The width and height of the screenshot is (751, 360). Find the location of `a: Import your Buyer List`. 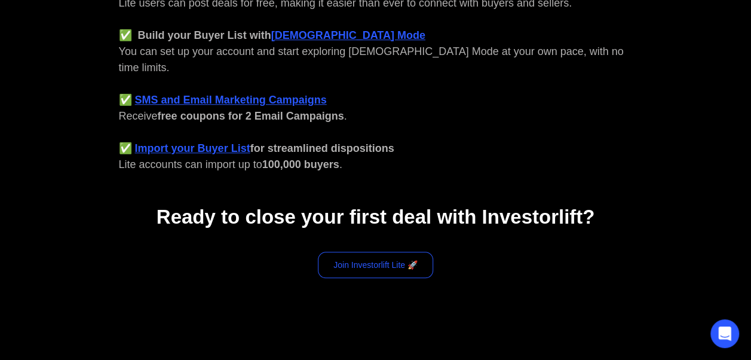

a: Import your Buyer List is located at coordinates (192, 148).